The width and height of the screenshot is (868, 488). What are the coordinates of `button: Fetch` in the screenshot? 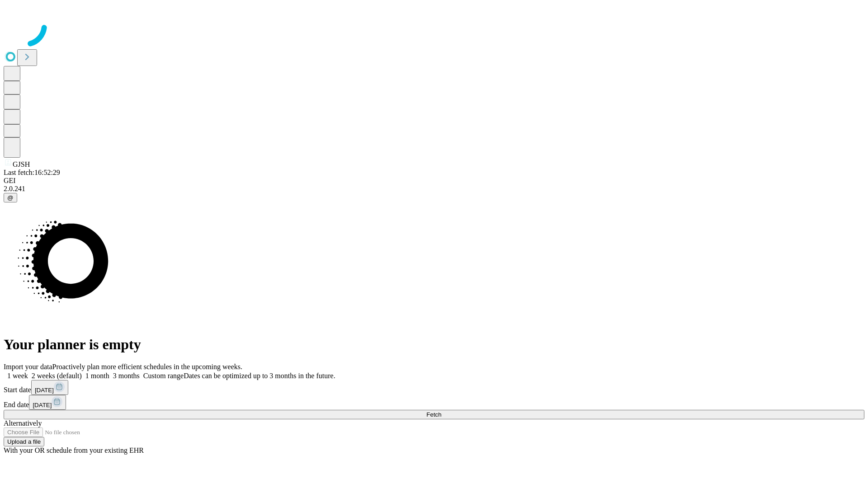 It's located at (434, 414).